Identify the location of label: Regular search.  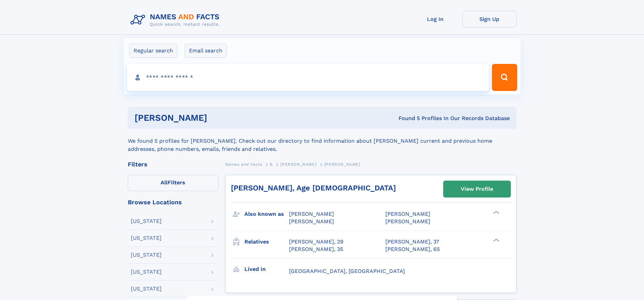
(153, 51).